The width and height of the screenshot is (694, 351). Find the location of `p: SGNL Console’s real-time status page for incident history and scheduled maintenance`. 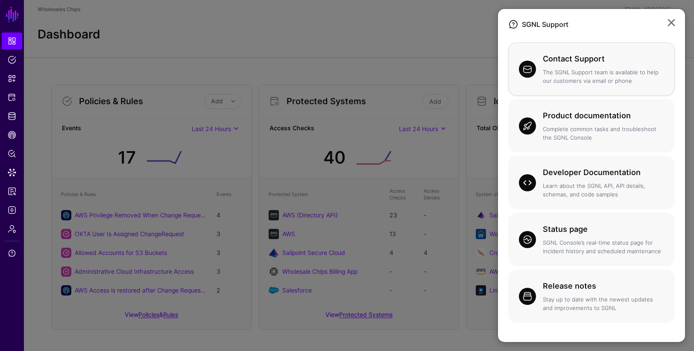

p: SGNL Console’s real-time status page for incident history and scheduled maintenance is located at coordinates (603, 247).